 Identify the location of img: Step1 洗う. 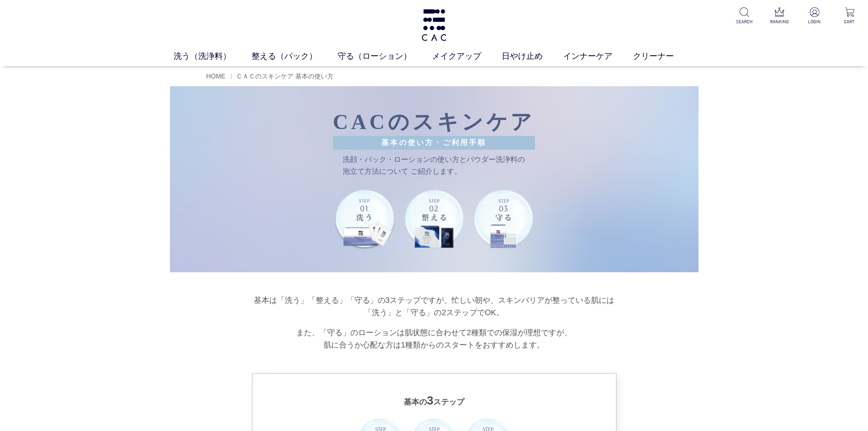
(365, 219).